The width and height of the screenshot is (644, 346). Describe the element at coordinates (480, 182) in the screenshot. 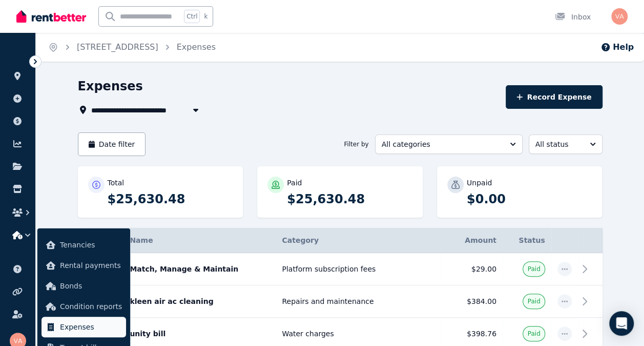

I see `p: Unpaid` at that location.